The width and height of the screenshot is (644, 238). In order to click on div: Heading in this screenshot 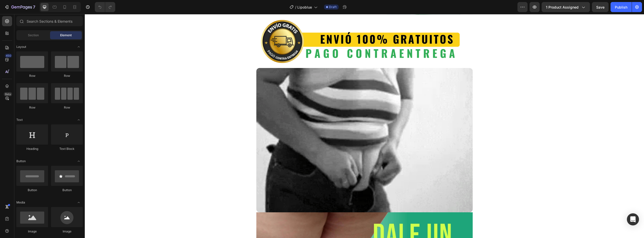, I will do `click(32, 149)`.